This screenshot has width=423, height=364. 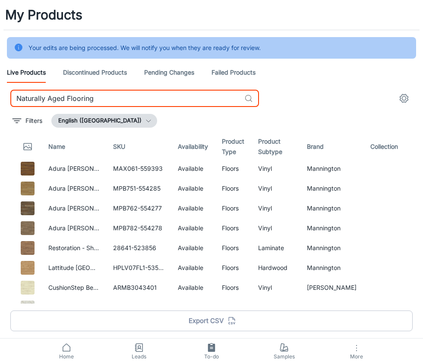 What do you see at coordinates (144, 48) in the screenshot?
I see `div: Your edits are being processed. We will notify you when they are ready for review.` at bounding box center [144, 48].